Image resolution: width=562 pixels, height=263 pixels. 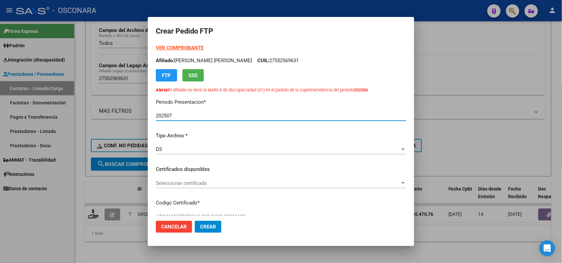 What do you see at coordinates (278, 183) in the screenshot?
I see `span: Seleccionar certificado` at bounding box center [278, 183].